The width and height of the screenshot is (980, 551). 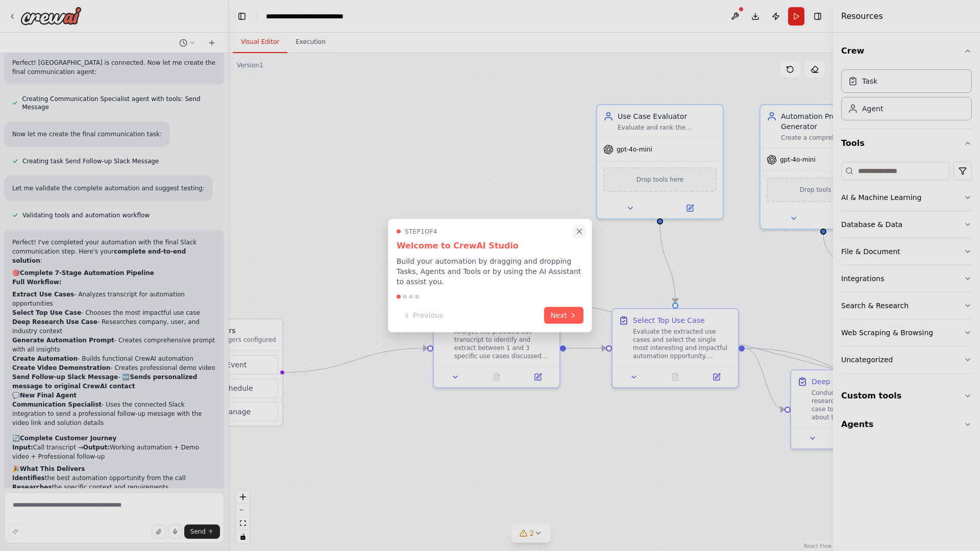 What do you see at coordinates (423, 316) in the screenshot?
I see `button: Previous` at bounding box center [423, 316].